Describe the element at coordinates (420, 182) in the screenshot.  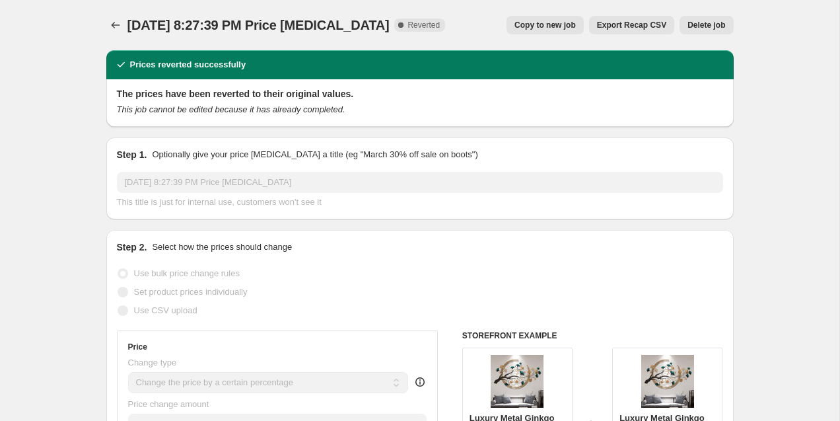
I see `input: 30% off holiday sale` at that location.